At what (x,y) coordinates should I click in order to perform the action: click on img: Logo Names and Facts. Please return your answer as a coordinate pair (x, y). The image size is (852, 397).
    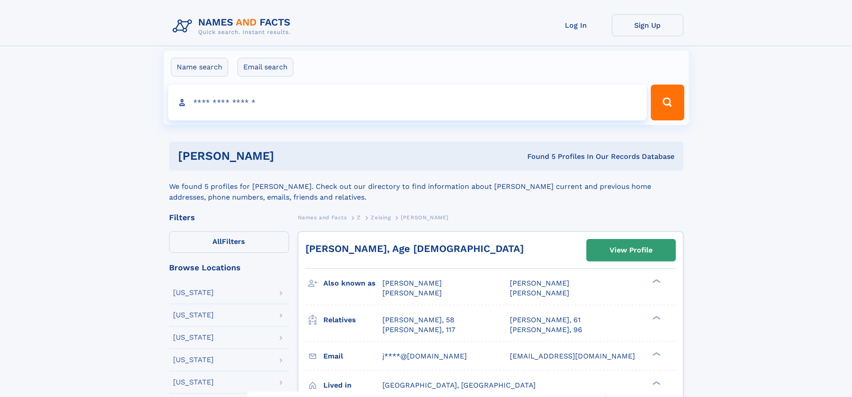
    Looking at the image, I should click on (234, 26).